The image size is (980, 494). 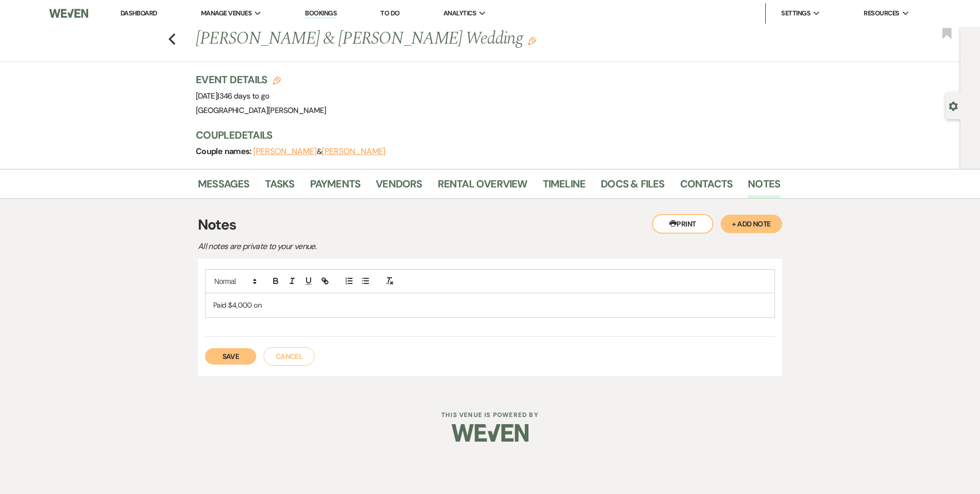 I want to click on span: Resources, so click(x=881, y=13).